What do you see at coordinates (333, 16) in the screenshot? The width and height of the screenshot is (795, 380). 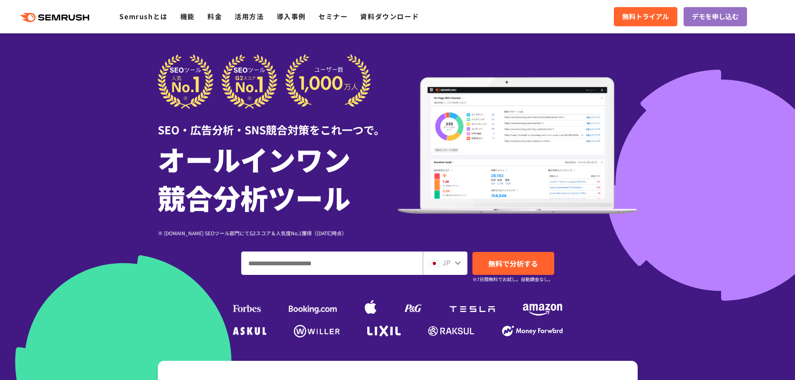 I see `a: セミナー` at bounding box center [333, 16].